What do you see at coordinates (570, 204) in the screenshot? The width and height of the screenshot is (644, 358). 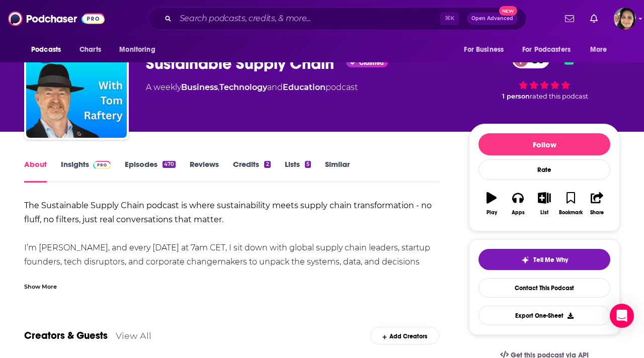 I see `button: Bookmark` at bounding box center [570, 204].